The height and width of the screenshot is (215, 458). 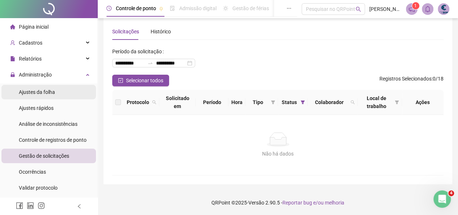 What do you see at coordinates (48, 124) in the screenshot?
I see `span: Análise de inconsistências` at bounding box center [48, 124].